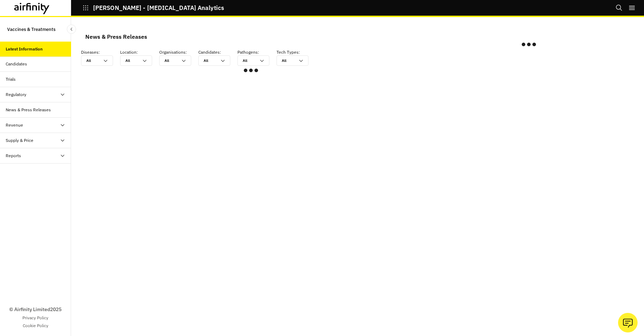 The height and width of the screenshot is (336, 644). What do you see at coordinates (218, 52) in the screenshot?
I see `p: Candidates :` at bounding box center [218, 52].